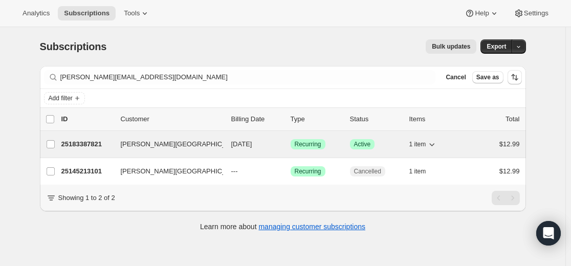  I want to click on p: Total, so click(512, 119).